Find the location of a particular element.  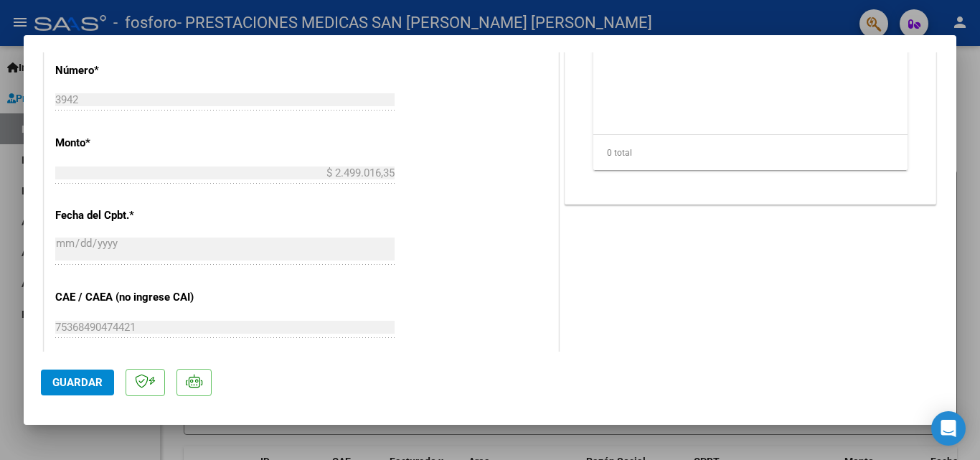

p: CAE / CAEA (no ingrese CAI) is located at coordinates (129, 297).